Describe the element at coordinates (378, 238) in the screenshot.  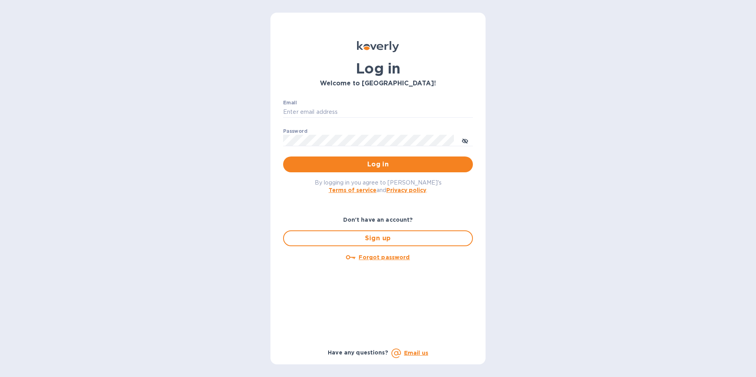
I see `button: Sign up` at that location.